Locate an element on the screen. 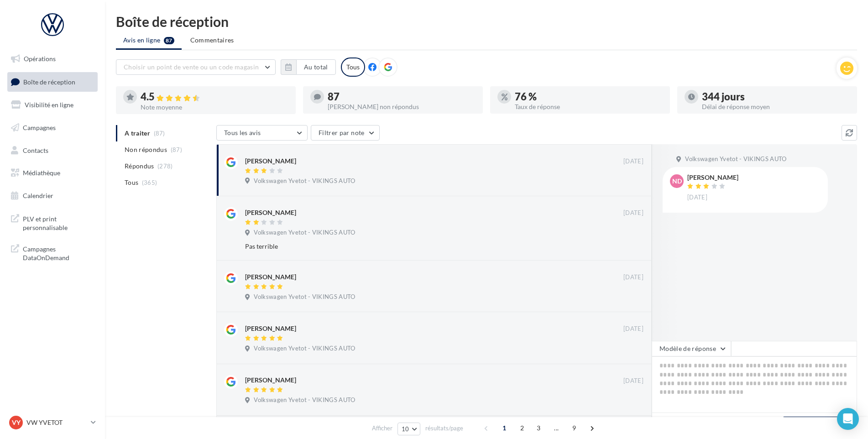  span: Choisir un point de vente ou un code magasin is located at coordinates (191, 66).